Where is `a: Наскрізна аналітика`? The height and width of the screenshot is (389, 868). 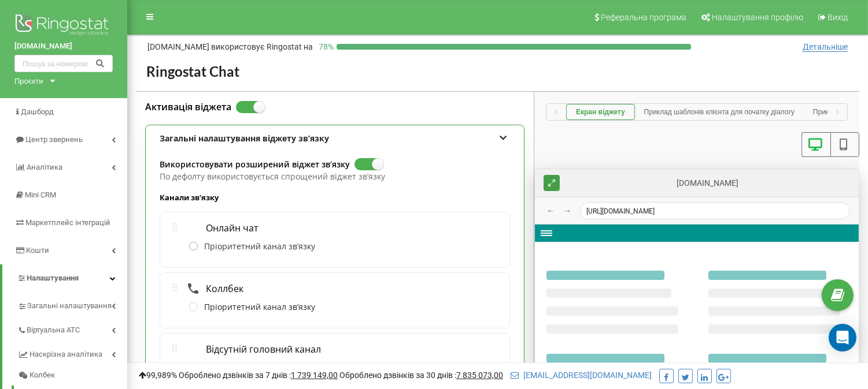 a: Наскрізна аналітика is located at coordinates (72, 353).